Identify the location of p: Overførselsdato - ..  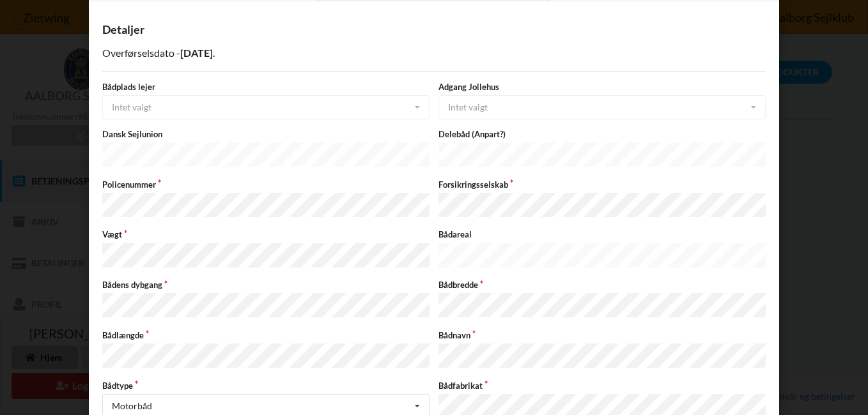
(434, 53).